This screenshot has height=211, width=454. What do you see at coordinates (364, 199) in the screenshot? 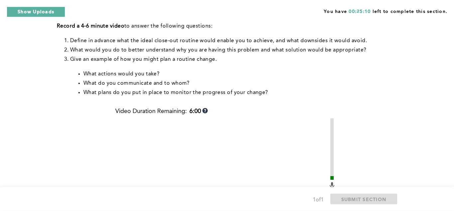
I see `button: SUBMIT SECTION` at bounding box center [364, 199].